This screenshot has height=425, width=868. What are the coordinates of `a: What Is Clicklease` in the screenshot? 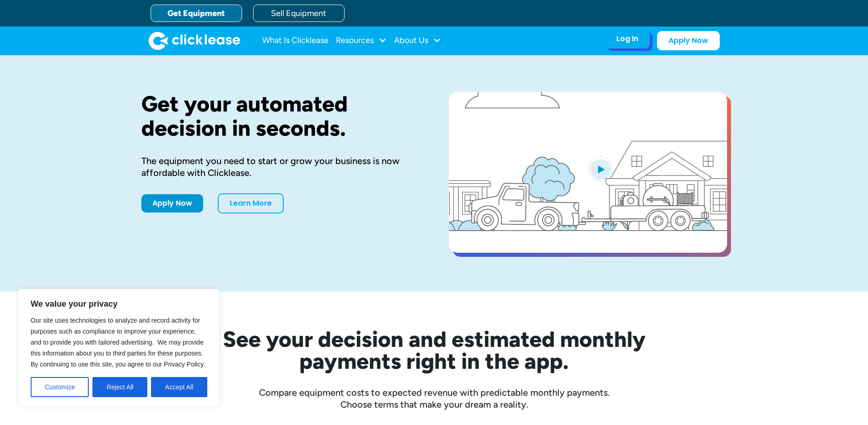 It's located at (295, 41).